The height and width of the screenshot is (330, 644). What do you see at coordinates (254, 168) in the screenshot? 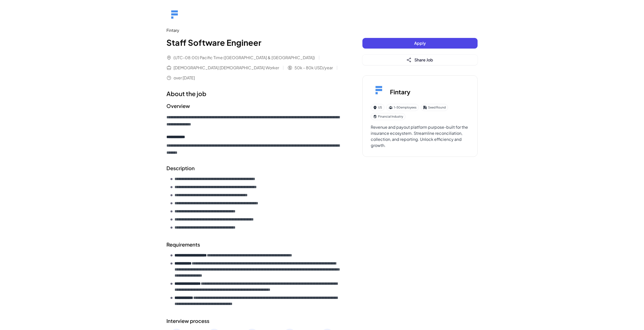
I see `h2: Description` at bounding box center [254, 168].